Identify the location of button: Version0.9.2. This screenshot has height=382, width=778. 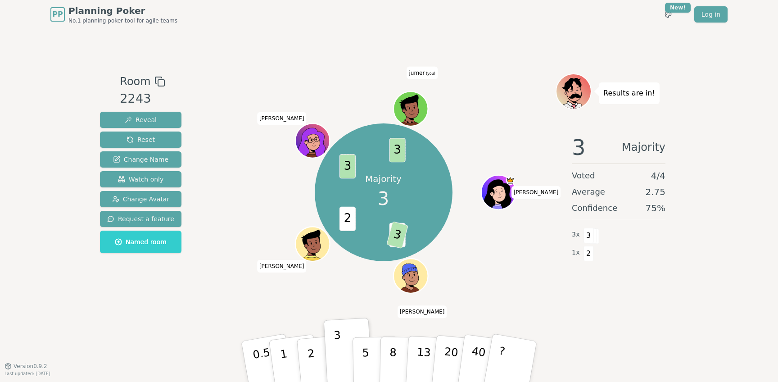
(26, 366).